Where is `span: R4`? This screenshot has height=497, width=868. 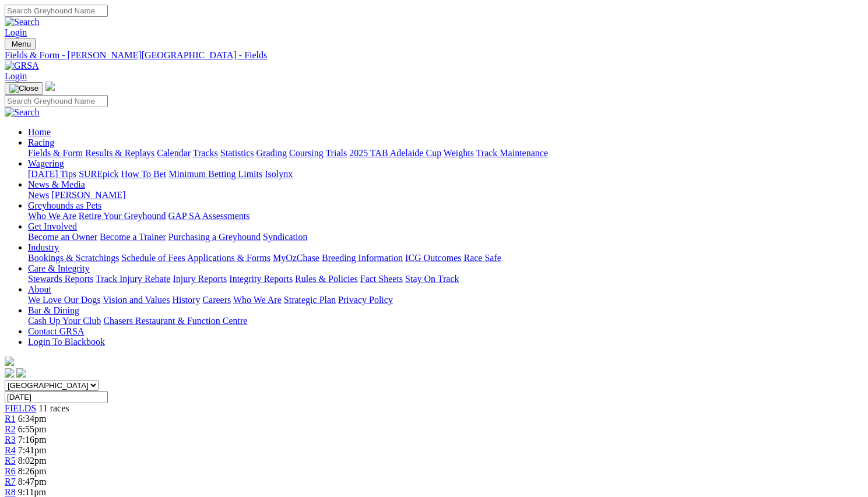
span: R4 is located at coordinates (10, 450).